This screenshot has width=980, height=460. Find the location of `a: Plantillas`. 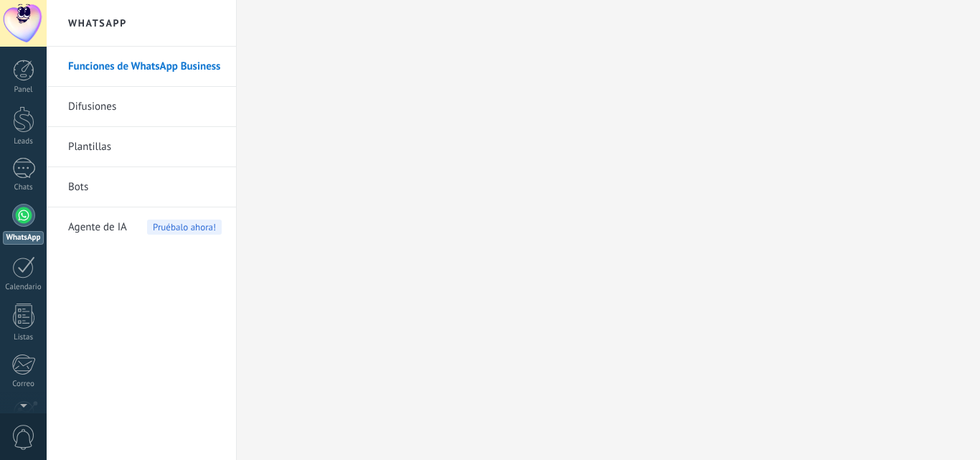

a: Plantillas is located at coordinates (145, 147).